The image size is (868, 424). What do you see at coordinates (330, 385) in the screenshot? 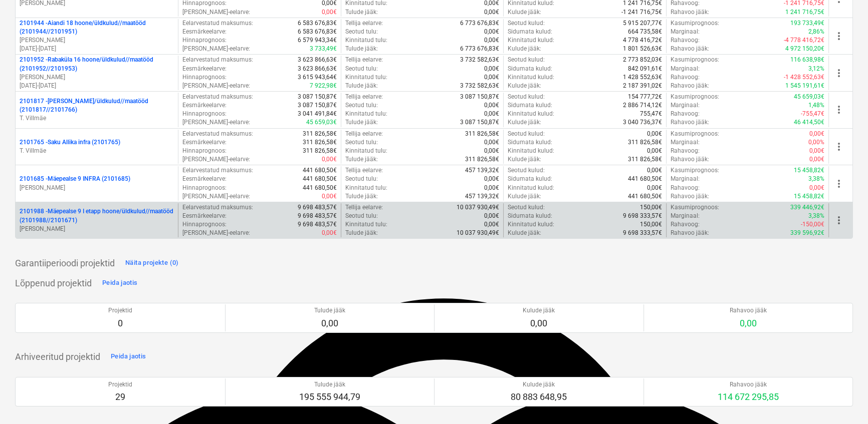
I see `p: Tulude jääk` at bounding box center [330, 385].